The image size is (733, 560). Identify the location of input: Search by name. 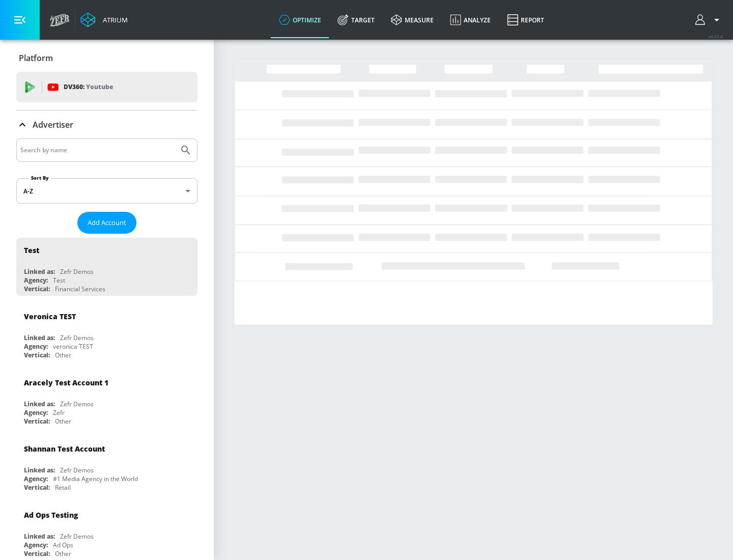
(97, 150).